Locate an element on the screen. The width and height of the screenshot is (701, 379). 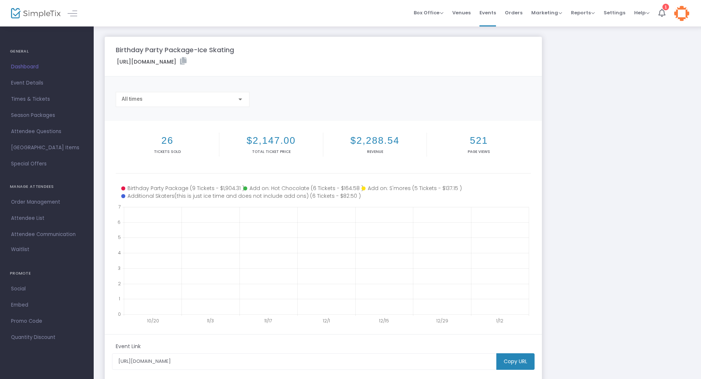
h4: MANAGE ATTENDEES is located at coordinates (47, 187).